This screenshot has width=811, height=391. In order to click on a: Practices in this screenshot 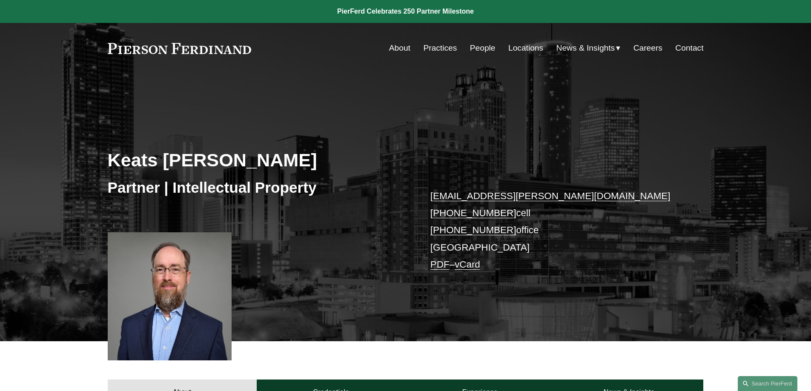, I will do `click(440, 48)`.